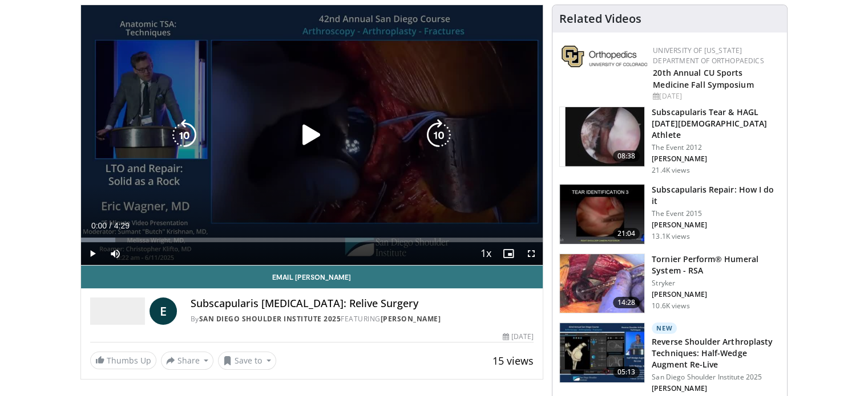 The image size is (868, 396). I want to click on p: 10.6K views, so click(671, 306).